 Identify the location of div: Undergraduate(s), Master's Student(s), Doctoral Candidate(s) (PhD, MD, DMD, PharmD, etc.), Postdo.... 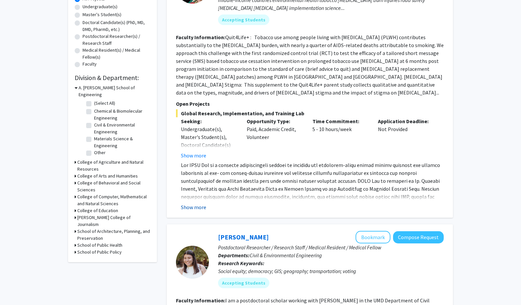
(209, 157).